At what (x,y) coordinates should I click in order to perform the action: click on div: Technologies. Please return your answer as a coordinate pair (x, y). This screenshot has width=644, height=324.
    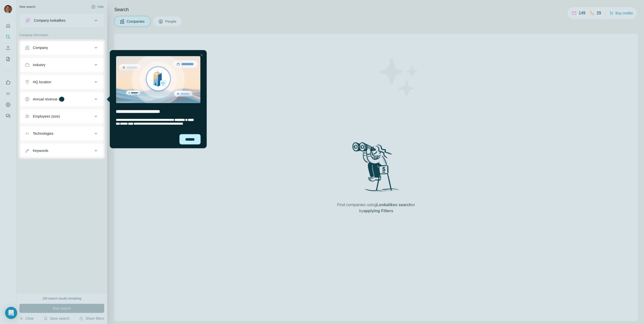
    Looking at the image, I should click on (43, 133).